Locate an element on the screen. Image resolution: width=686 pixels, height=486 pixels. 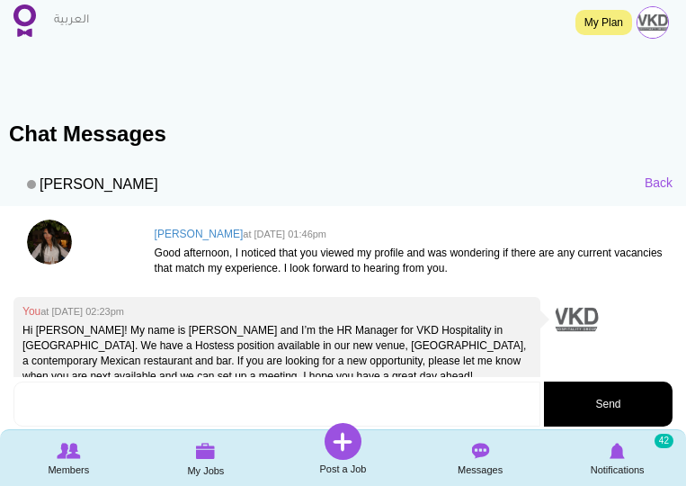
h1: Chat Messages is located at coordinates (347, 134).